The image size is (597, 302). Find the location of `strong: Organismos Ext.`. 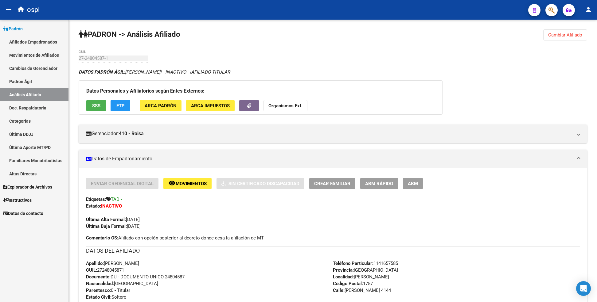

strong: Organismos Ext. is located at coordinates (285, 106).